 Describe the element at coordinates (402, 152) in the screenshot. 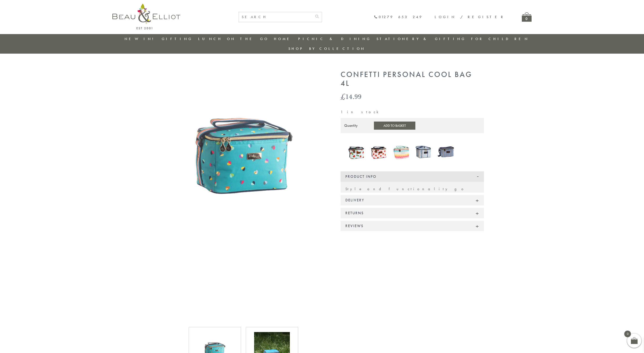

I see `img: Coconut Grove Personal Picnic Cool Bag 4L` at that location.